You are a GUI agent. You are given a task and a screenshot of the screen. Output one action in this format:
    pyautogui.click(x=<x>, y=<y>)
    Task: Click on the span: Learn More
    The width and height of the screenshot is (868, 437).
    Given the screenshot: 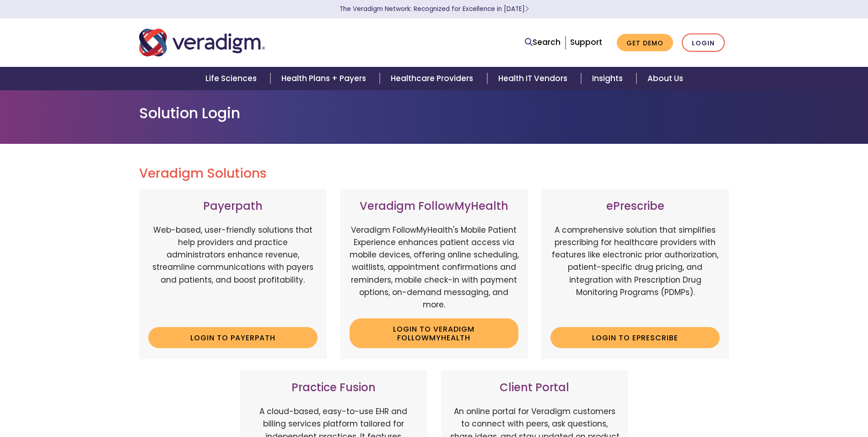 What is the action you would take?
    pyautogui.click(x=527, y=9)
    